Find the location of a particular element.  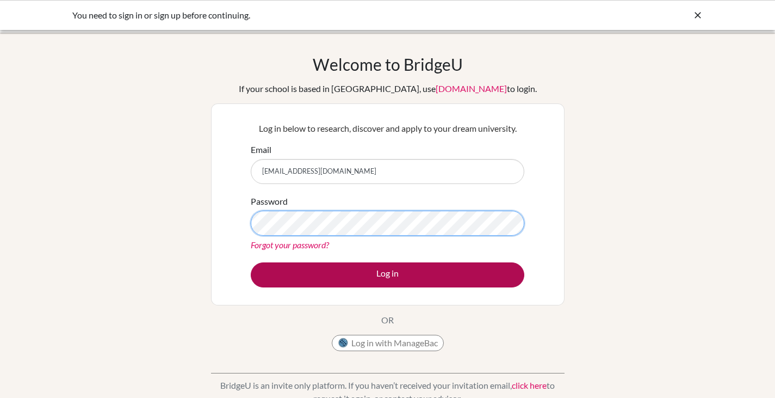

a: Forgot your password? is located at coordinates (290, 244).